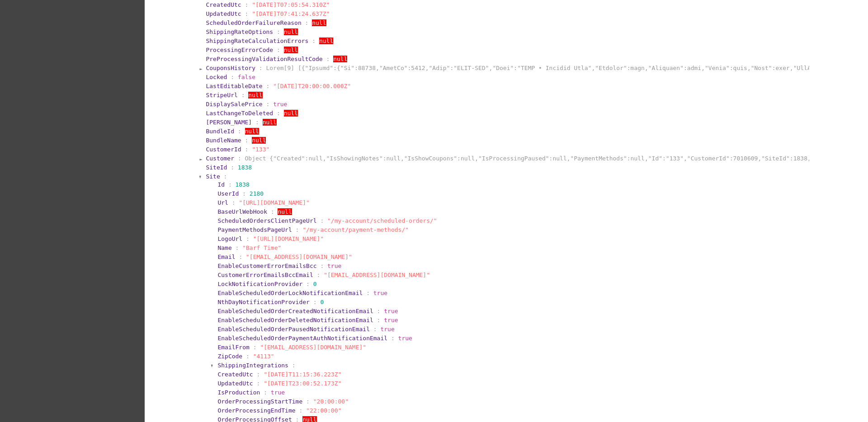  What do you see at coordinates (264, 59) in the screenshot?
I see `span: PreProcessingValidationResultCode` at bounding box center [264, 59].